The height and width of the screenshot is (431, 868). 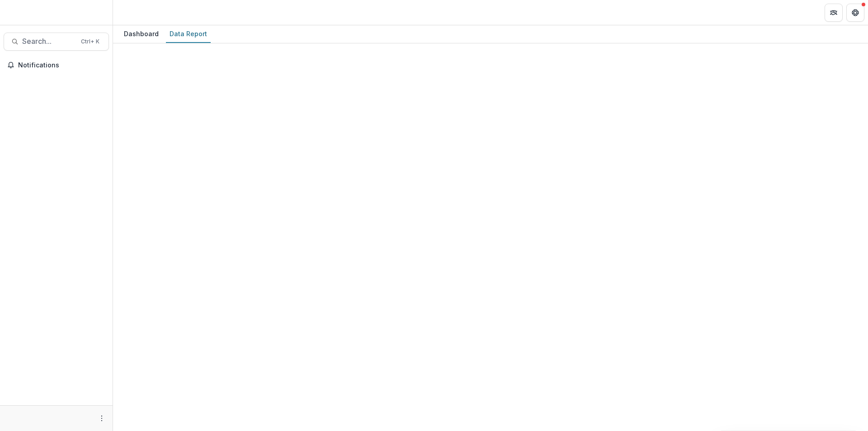 I want to click on div: Dashboard, so click(x=141, y=33).